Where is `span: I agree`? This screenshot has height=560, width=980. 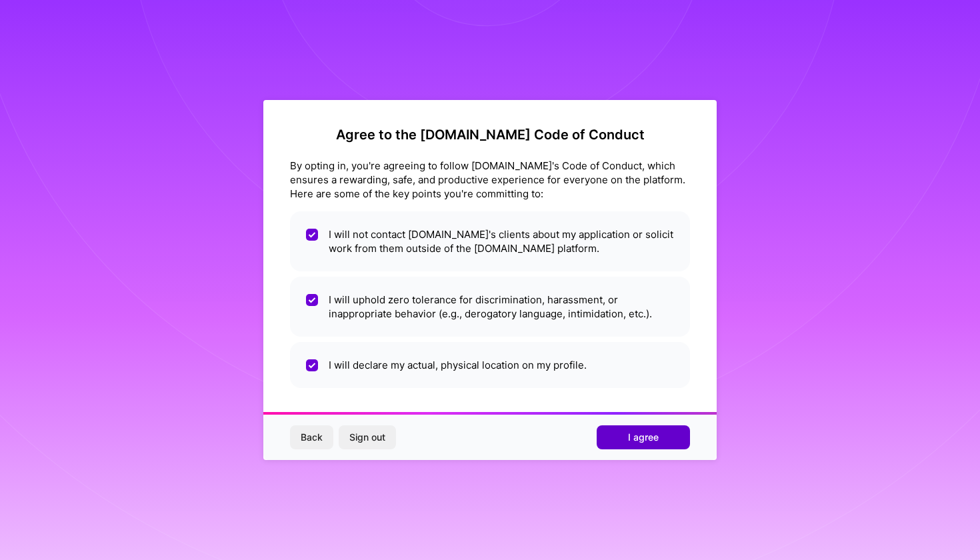
span: I agree is located at coordinates (644, 438).